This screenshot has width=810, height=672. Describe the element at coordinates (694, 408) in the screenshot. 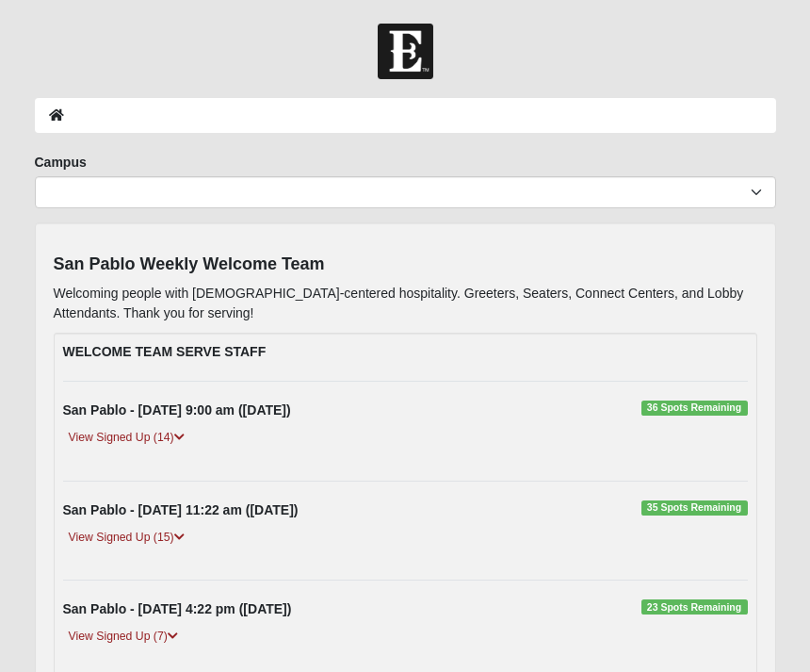

I see `span: 36 Spots Remaining` at that location.